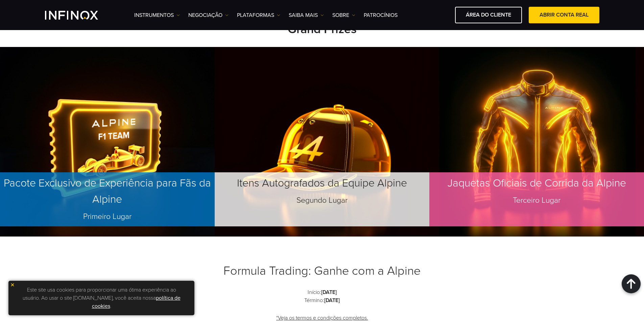 The image size is (644, 322). Describe the element at coordinates (380, 15) in the screenshot. I see `a: Patrocínios` at that location.